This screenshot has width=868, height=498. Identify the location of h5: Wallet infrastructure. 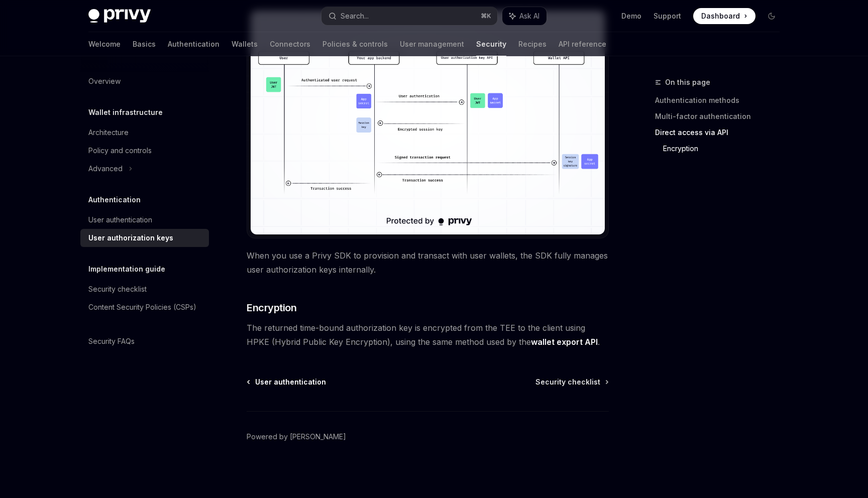
(126, 112).